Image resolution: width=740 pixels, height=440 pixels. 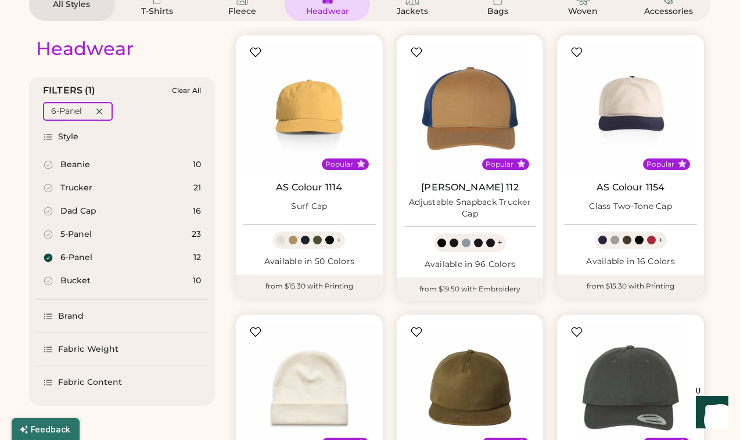 What do you see at coordinates (630, 108) in the screenshot?
I see `img: AS Colour 1154 Class Two-Tone Cap` at bounding box center [630, 108].